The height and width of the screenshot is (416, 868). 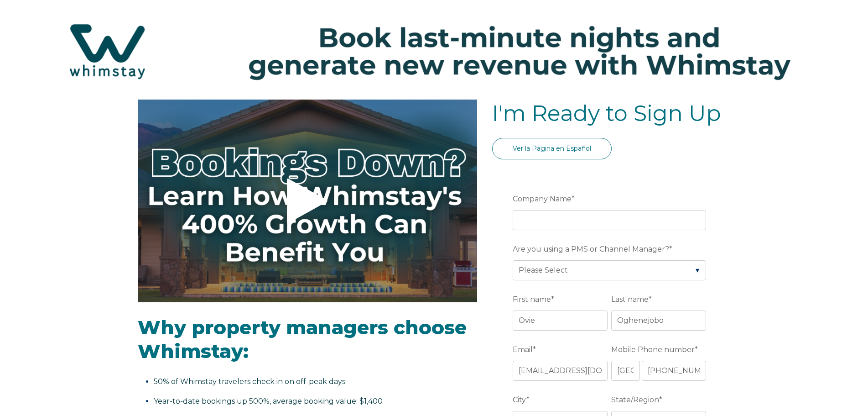 What do you see at coordinates (591, 249) in the screenshot?
I see `span: Are you using a PMS or Channel Manager?` at bounding box center [591, 249].